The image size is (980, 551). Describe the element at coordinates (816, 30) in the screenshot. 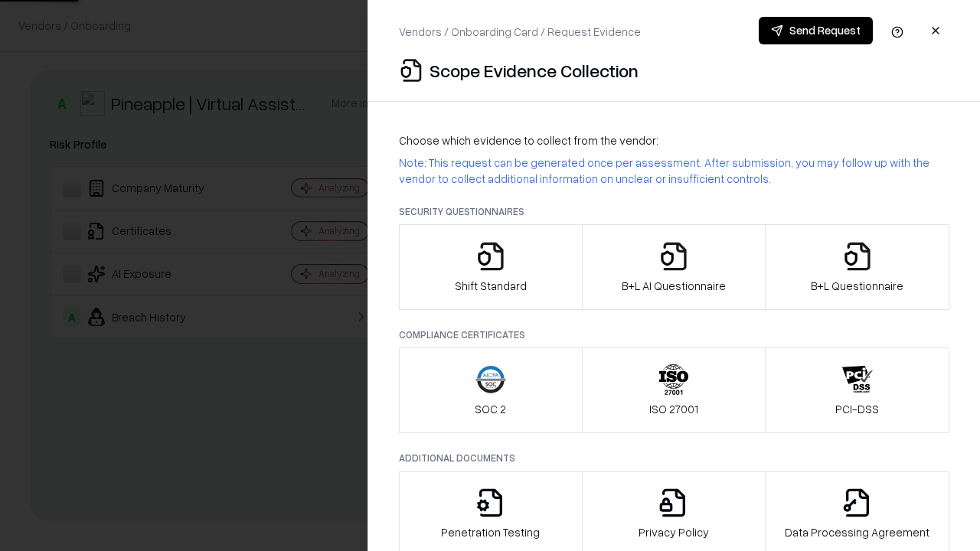

I see `button: Send Request` at that location.